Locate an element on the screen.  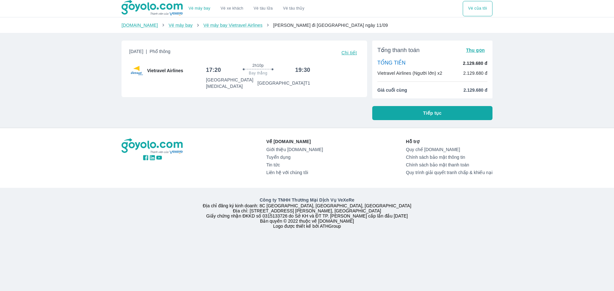
a: Chính sách bảo mật thông tin is located at coordinates (449, 157).